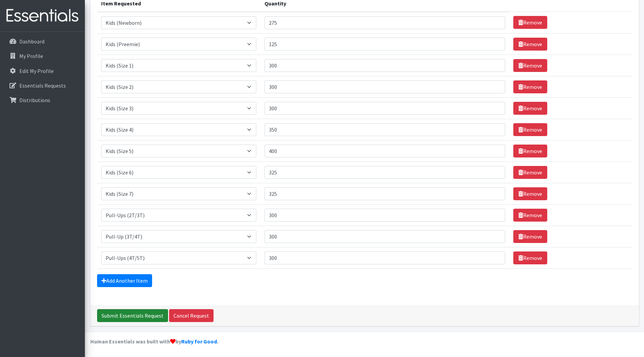  What do you see at coordinates (32, 41) in the screenshot?
I see `p: Dashboard` at bounding box center [32, 41].